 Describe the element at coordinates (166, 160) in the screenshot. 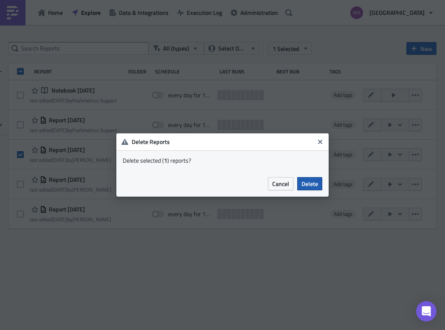

I see `strong: 1` at that location.